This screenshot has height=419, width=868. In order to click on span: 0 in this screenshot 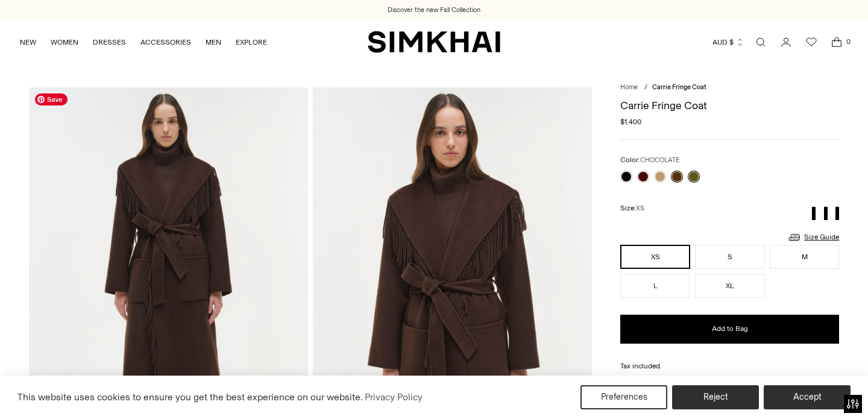, I will do `click(848, 41)`.